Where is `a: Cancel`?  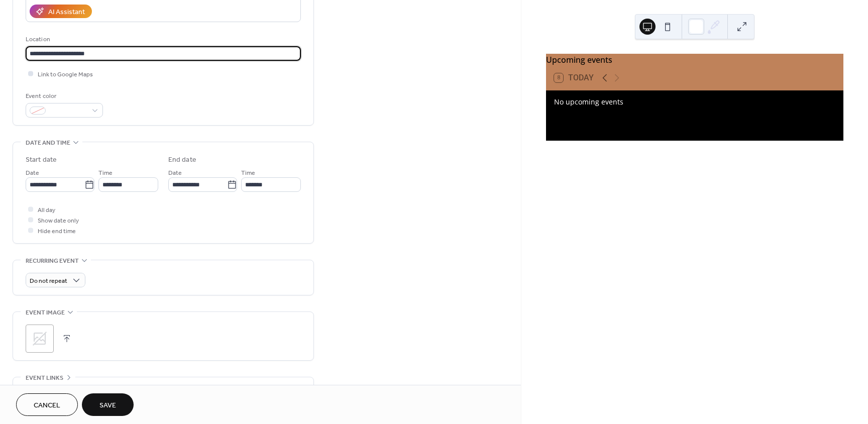 a: Cancel is located at coordinates (47, 404).